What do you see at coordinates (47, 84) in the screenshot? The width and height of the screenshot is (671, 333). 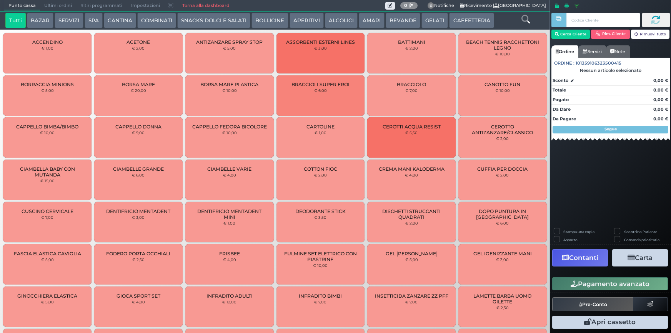 I see `span: BORRACCIA MINIONS` at bounding box center [47, 84].